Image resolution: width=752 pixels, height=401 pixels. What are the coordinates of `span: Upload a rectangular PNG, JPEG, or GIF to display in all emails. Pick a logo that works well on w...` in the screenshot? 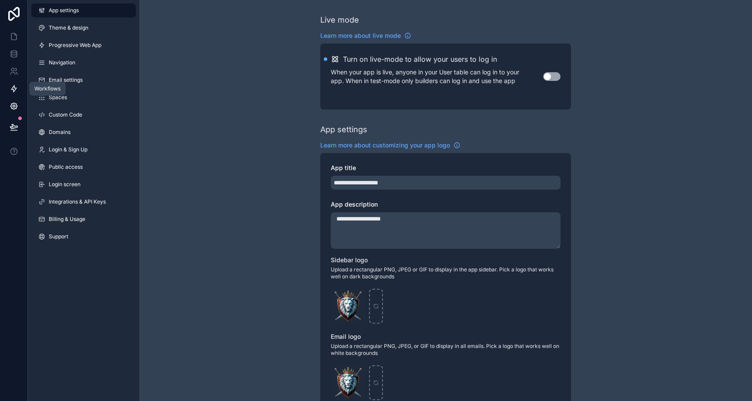 It's located at (446, 350).